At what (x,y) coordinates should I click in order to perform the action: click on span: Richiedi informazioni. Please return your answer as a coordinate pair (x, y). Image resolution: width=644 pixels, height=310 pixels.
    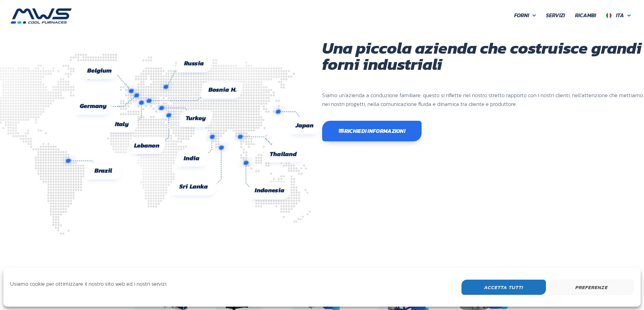
    Looking at the image, I should click on (372, 131).